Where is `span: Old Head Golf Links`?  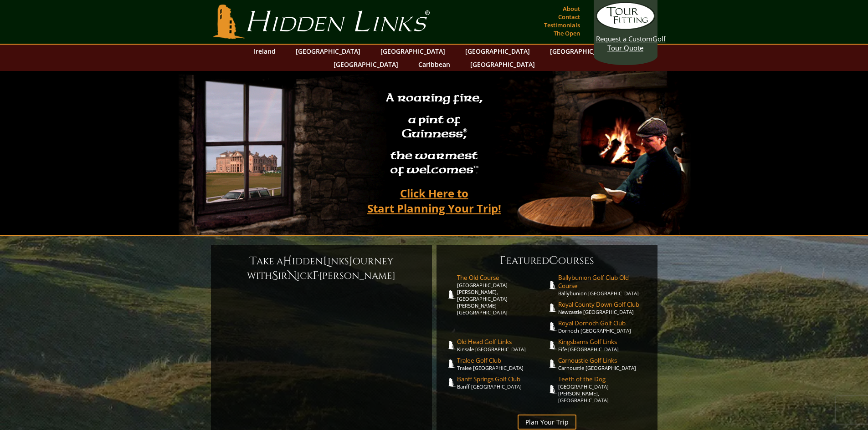 span: Old Head Golf Links is located at coordinates (502, 342).